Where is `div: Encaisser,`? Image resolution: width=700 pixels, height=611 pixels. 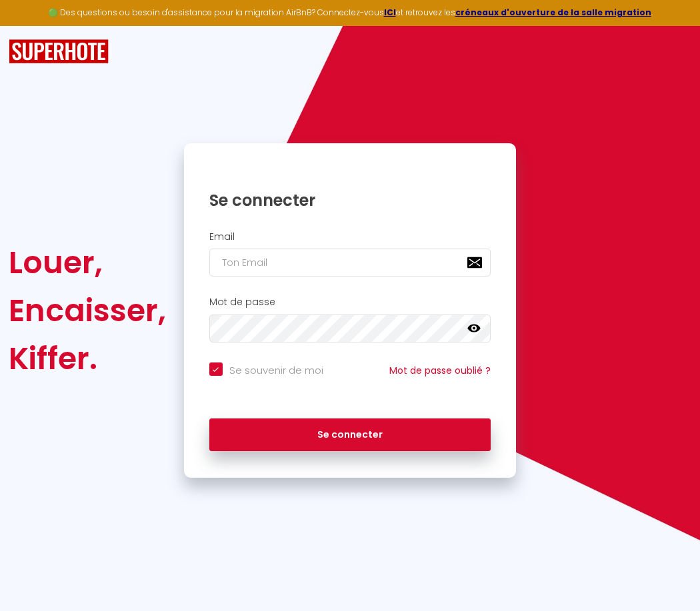
div: Encaisser, is located at coordinates (87, 311).